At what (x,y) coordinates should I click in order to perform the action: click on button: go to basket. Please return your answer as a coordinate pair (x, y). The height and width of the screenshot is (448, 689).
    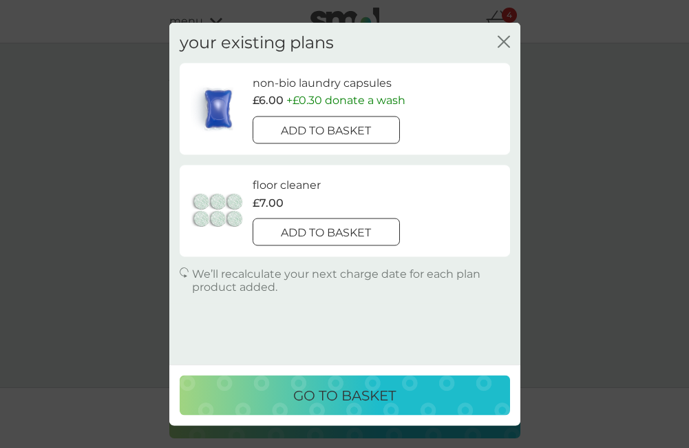
    Looking at the image, I should click on (345, 395).